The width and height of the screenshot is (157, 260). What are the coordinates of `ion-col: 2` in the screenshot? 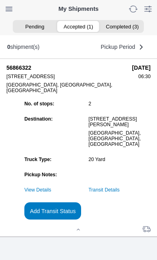 It's located at (119, 104).